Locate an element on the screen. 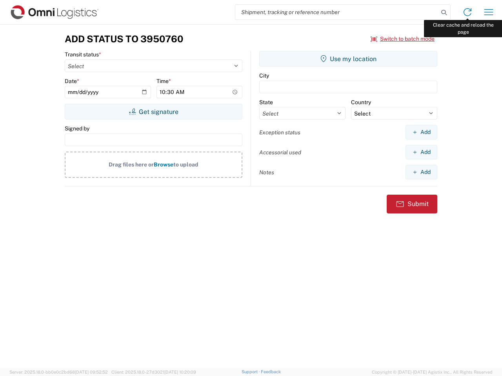  label: Country is located at coordinates (361, 102).